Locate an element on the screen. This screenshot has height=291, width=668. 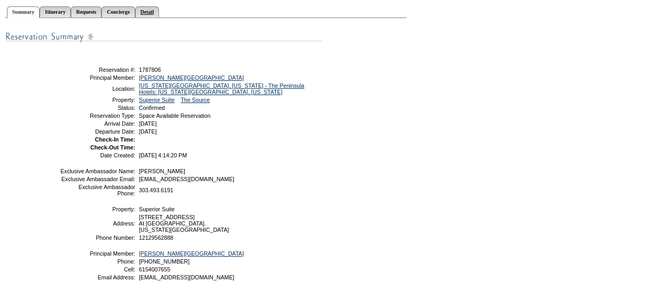
td: Date Created: is located at coordinates (97, 155).